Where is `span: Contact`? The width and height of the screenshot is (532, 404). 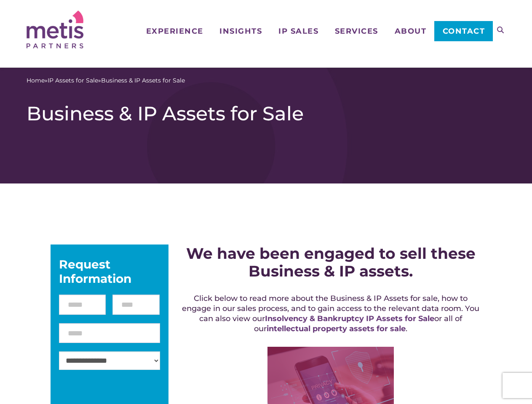 span: Contact is located at coordinates (464, 31).